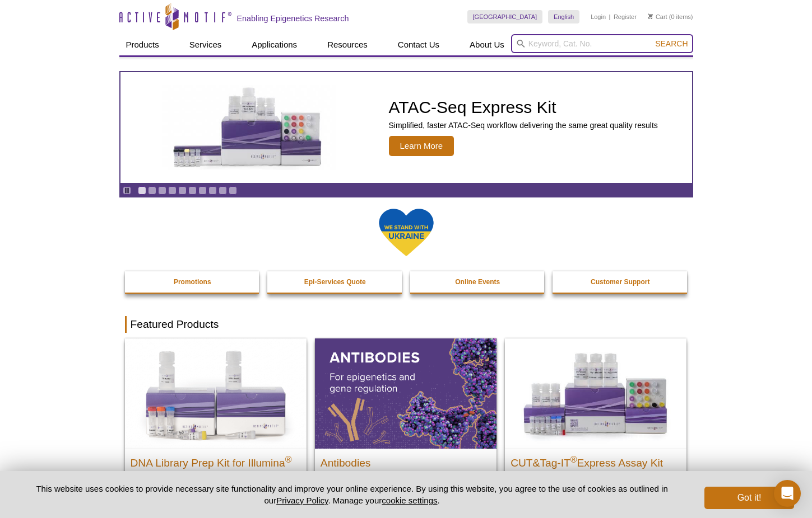  Describe the element at coordinates (249, 128) in the screenshot. I see `img: ATAC-Seq Express Kit` at that location.